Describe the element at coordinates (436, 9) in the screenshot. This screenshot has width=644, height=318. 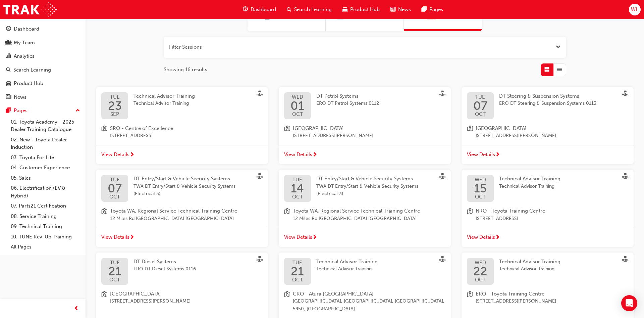
I see `span: Pages` at that location.